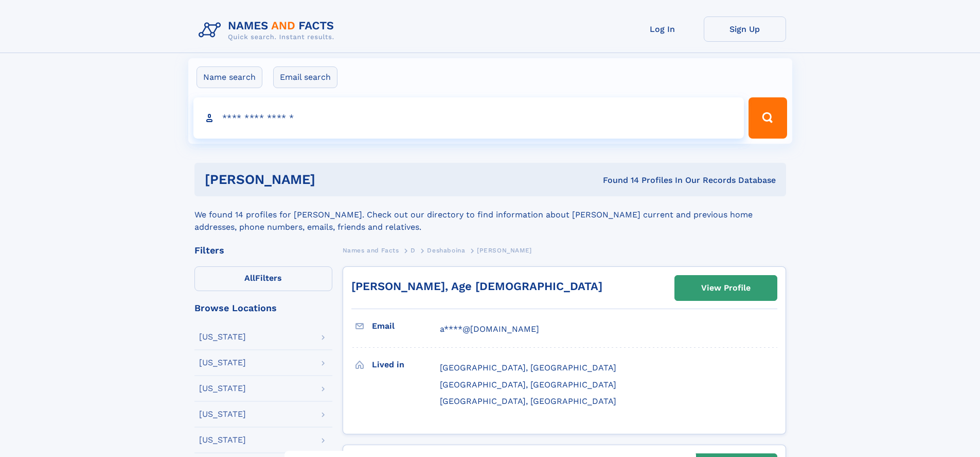  What do you see at coordinates (413, 250) in the screenshot?
I see `a: D` at bounding box center [413, 250].